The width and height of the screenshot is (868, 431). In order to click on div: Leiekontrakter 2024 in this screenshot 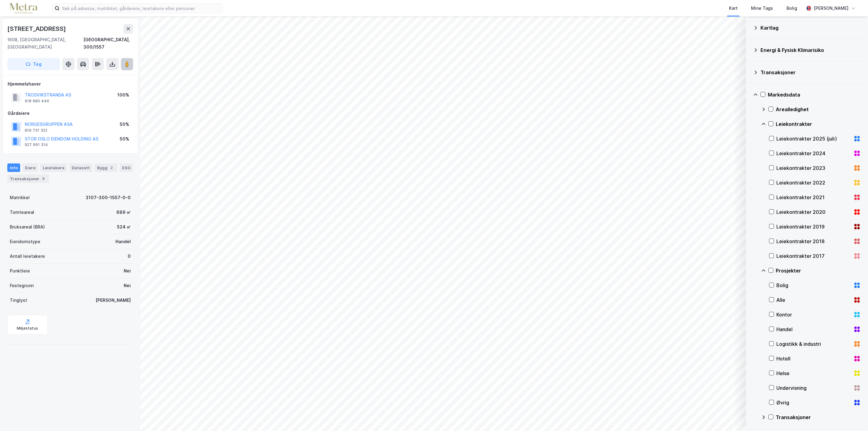, I will do `click(813, 154)`.